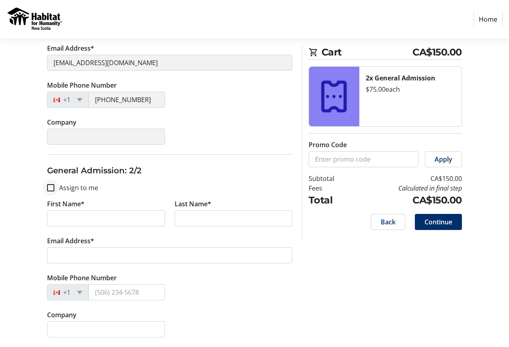 Image resolution: width=509 pixels, height=347 pixels. I want to click on td: Subtotal, so click(331, 179).